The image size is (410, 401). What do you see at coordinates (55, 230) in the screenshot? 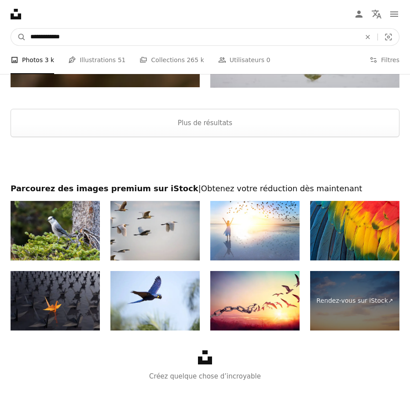
I see `img: Close-up shot on a Canada Jay. Gray jay, grey jay, camp robber, whisky jack.` at bounding box center [55, 230].